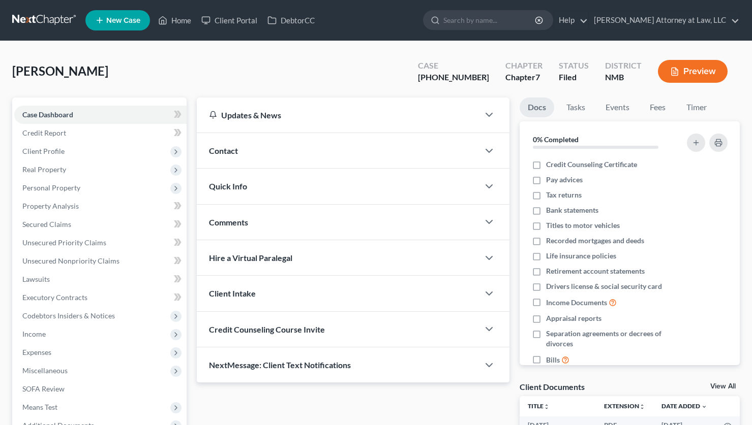  What do you see at coordinates (228, 186) in the screenshot?
I see `span: Quick Info` at bounding box center [228, 186].